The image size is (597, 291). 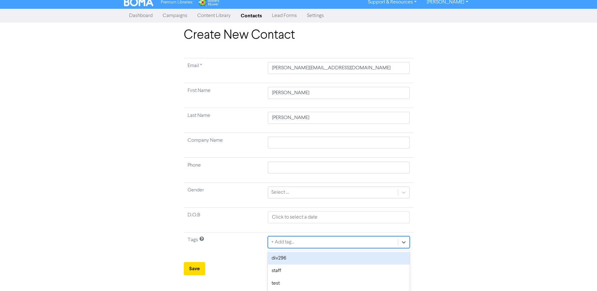 What do you see at coordinates (224, 120) in the screenshot?
I see `td: Last Name` at bounding box center [224, 120].